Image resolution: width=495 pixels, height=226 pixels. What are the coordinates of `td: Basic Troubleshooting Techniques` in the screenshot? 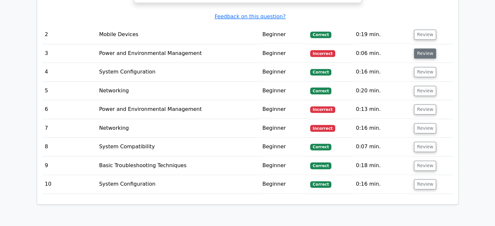 It's located at (178, 165).